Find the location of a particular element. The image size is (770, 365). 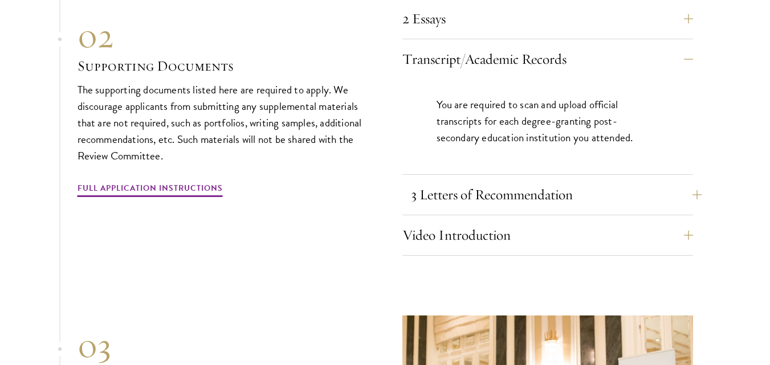

button: 3 Letters of Recommendation is located at coordinates (556, 195).